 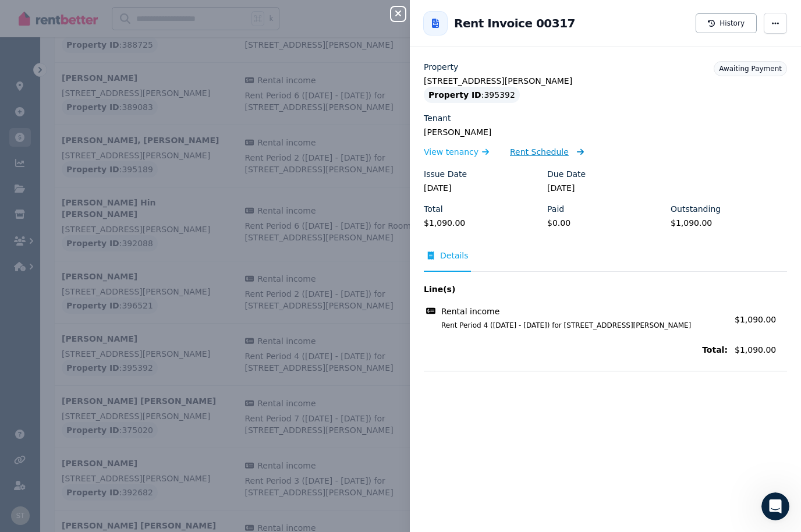 What do you see at coordinates (105, 10) in the screenshot?
I see `h1: The RentBetter Team` at bounding box center [105, 10].